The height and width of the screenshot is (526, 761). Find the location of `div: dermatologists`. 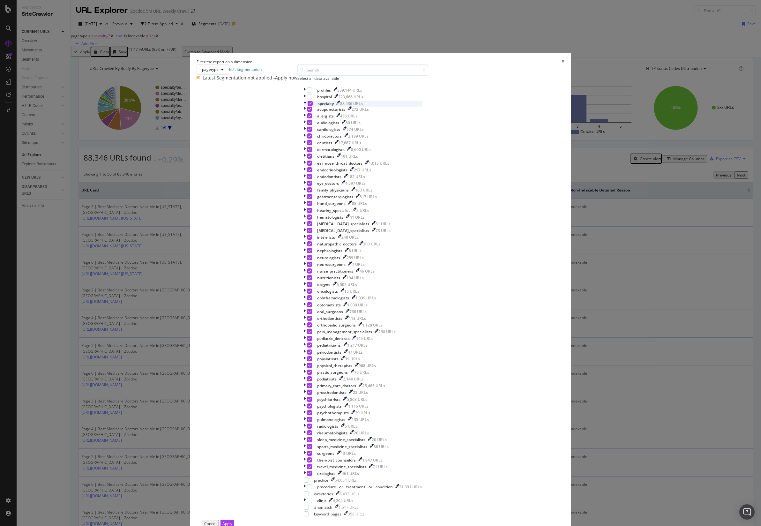

div: dermatologists is located at coordinates (331, 149).